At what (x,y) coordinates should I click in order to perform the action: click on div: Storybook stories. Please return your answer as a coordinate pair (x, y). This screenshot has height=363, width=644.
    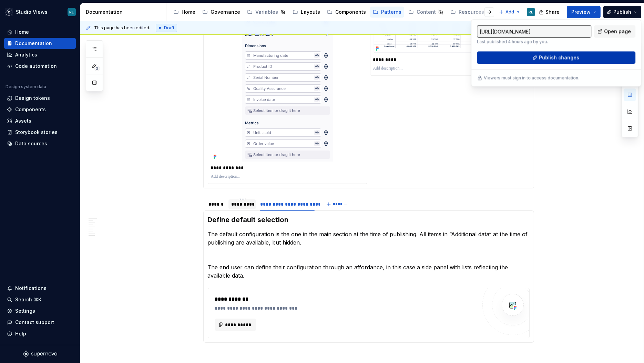
    Looking at the image, I should click on (36, 132).